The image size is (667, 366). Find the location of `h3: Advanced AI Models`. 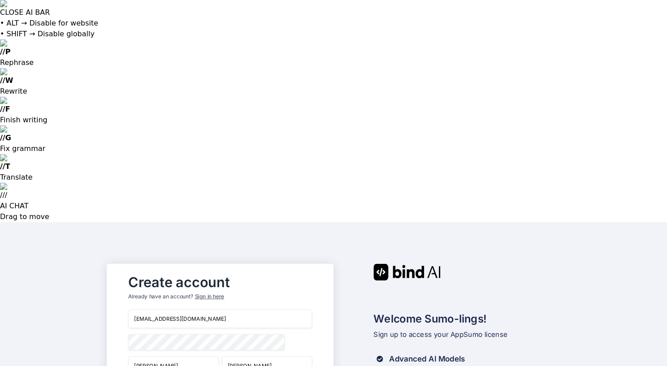

h3: Advanced AI Models is located at coordinates (475, 359).